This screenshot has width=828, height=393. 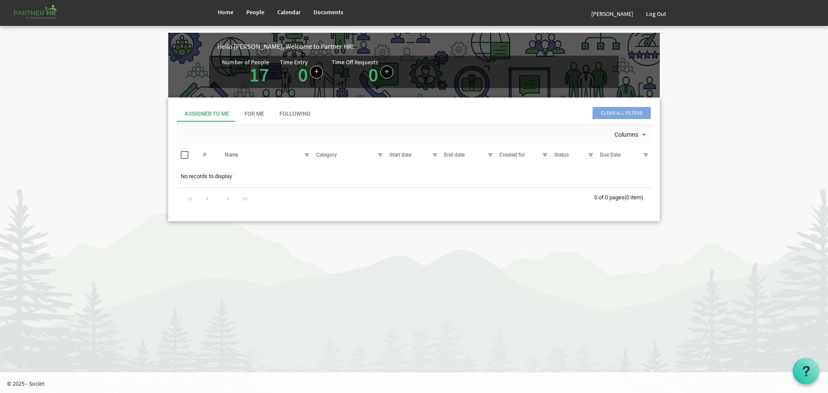 I want to click on div: Number of time entries, so click(x=306, y=72).